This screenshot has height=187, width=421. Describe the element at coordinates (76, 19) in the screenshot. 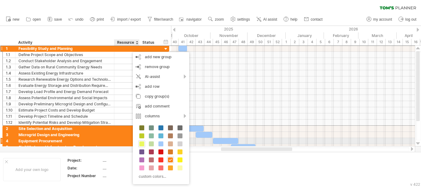

I see `a: undo` at that location.